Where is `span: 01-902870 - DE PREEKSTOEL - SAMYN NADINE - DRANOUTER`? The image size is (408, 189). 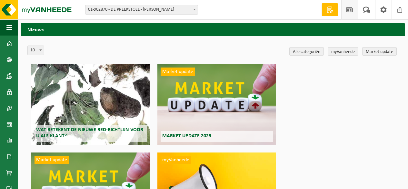 span: 01-902870 - DE PREEKSTOEL - SAMYN NADINE - DRANOUTER is located at coordinates (142, 10).